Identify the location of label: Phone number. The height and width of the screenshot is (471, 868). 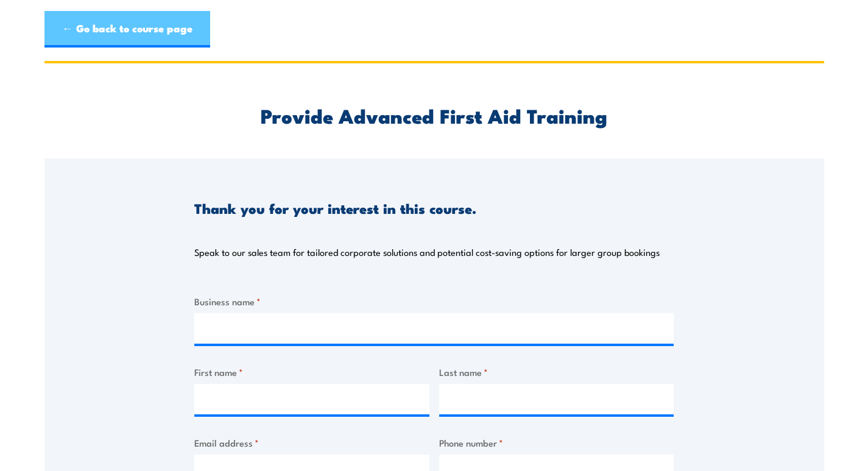
(557, 443).